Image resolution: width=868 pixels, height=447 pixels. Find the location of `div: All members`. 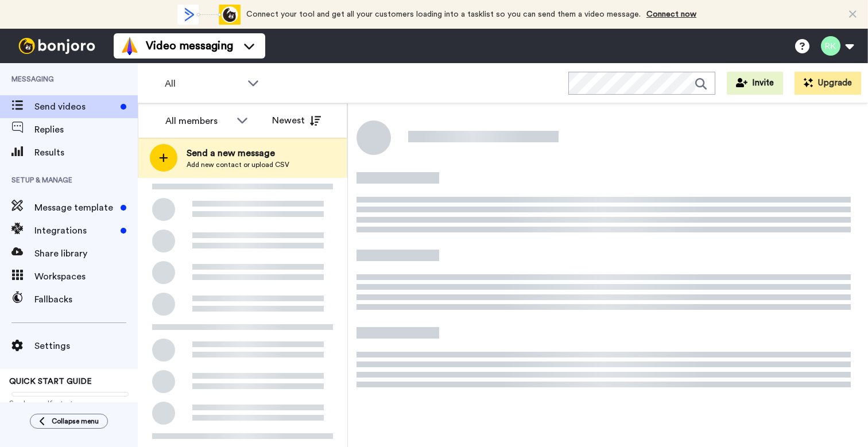

div: All members is located at coordinates (198, 121).